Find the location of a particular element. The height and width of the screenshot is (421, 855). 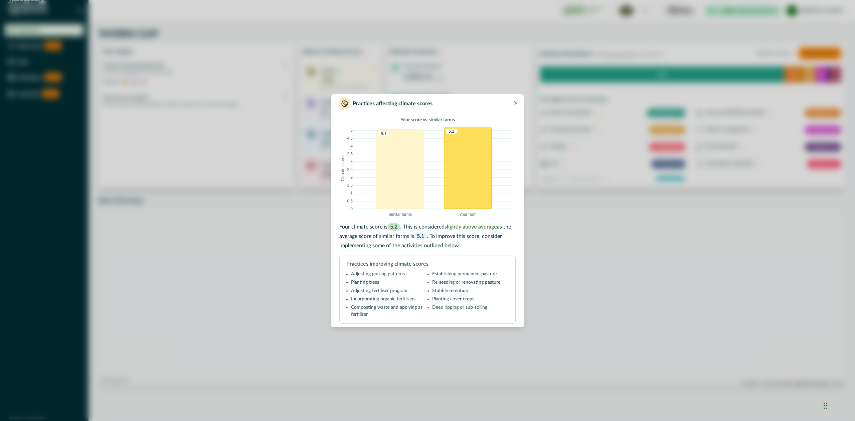

li: Planting trees is located at coordinates (389, 283).